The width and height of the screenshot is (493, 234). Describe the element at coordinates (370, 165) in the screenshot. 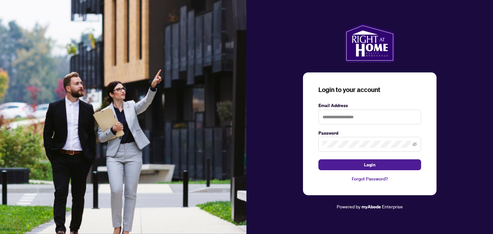

I see `span: Login` at that location.